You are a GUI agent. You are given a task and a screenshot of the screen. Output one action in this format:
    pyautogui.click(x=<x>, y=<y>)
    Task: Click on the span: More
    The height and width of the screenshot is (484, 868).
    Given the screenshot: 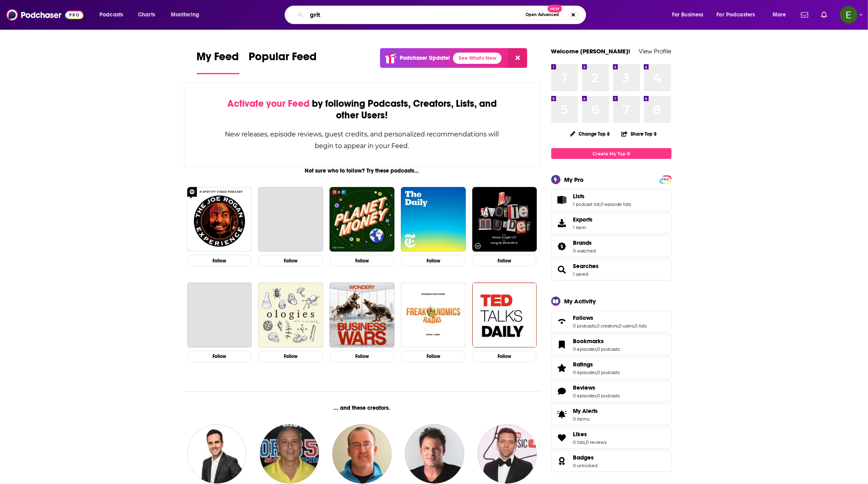 What is the action you would take?
    pyautogui.click(x=779, y=15)
    